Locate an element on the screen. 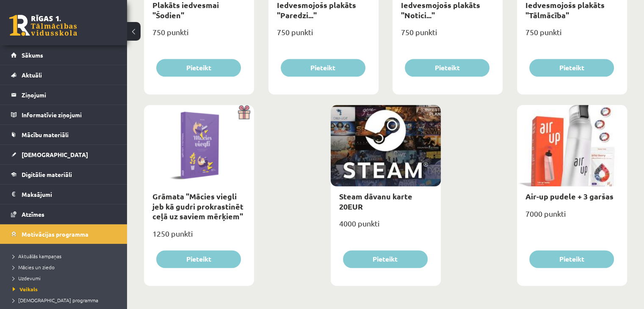 The image size is (644, 309). div: 7000 punkti is located at coordinates (572, 217).